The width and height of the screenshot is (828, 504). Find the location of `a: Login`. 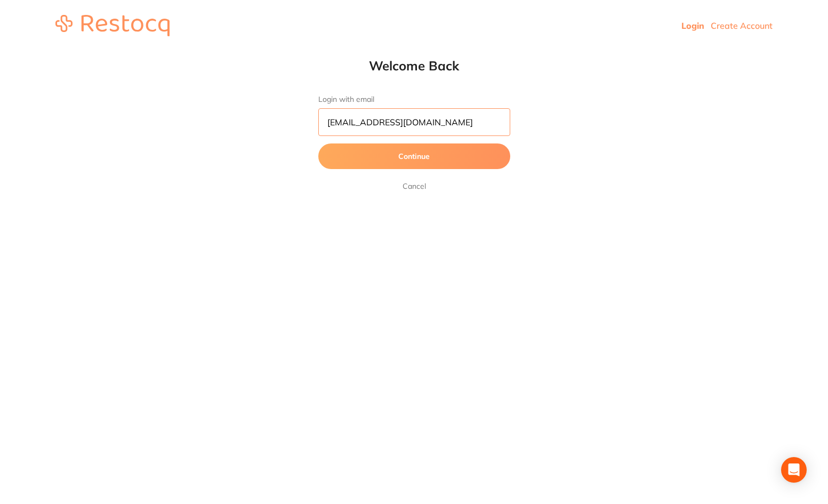

a: Login is located at coordinates (692, 26).